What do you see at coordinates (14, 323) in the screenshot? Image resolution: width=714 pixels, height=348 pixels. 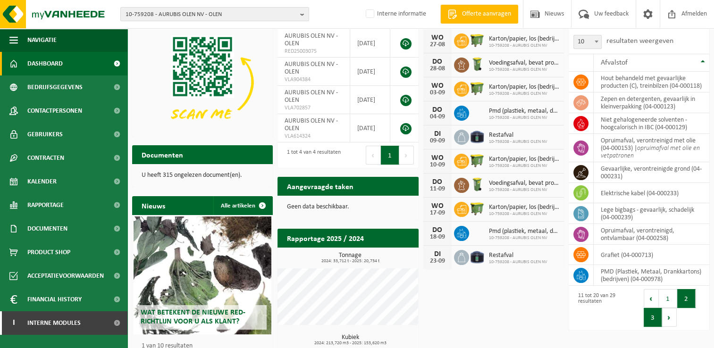 I see `span: I` at bounding box center [14, 323].